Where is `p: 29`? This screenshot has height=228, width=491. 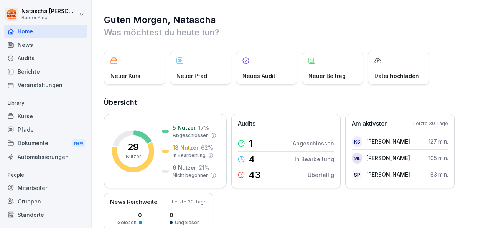 p: 29 is located at coordinates (133, 147).